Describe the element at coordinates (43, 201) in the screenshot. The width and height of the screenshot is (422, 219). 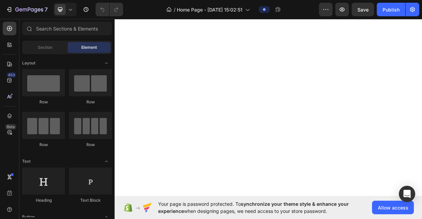
I see `div: Heading` at that location.